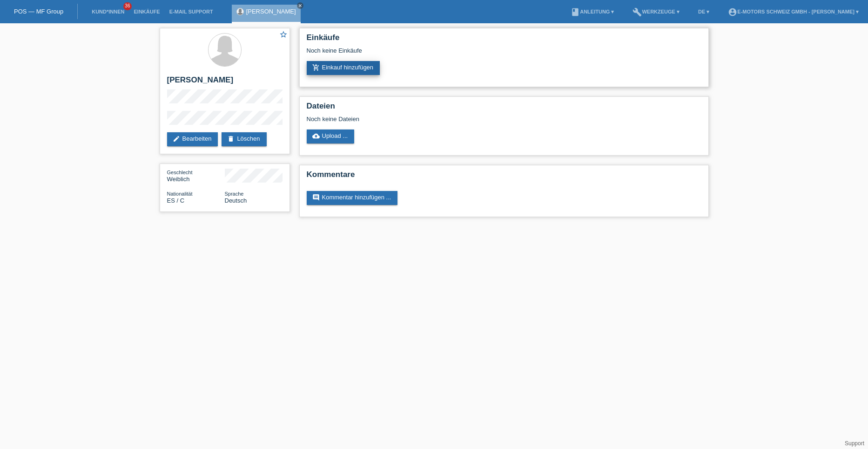 The width and height of the screenshot is (868, 449). What do you see at coordinates (180, 194) in the screenshot?
I see `span: Nationalität` at bounding box center [180, 194].